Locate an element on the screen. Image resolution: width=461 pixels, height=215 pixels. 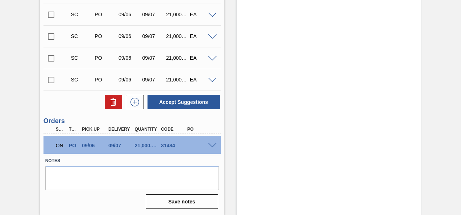
div: Quantity is located at coordinates (147, 129).